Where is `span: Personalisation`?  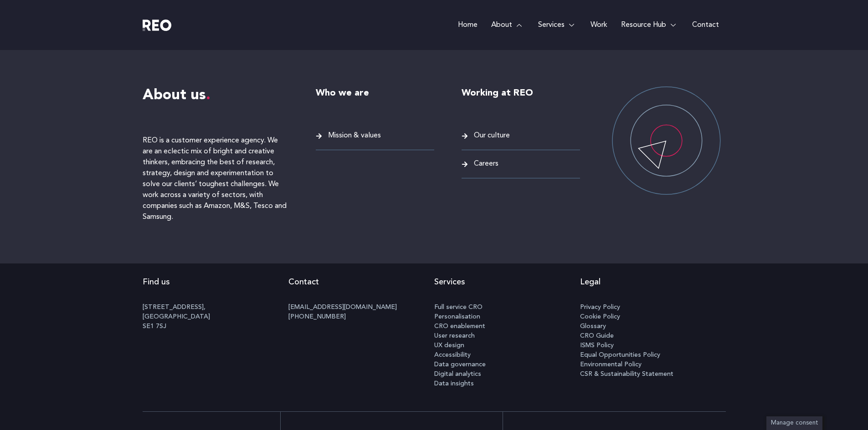
span: Personalisation is located at coordinates (457, 317).